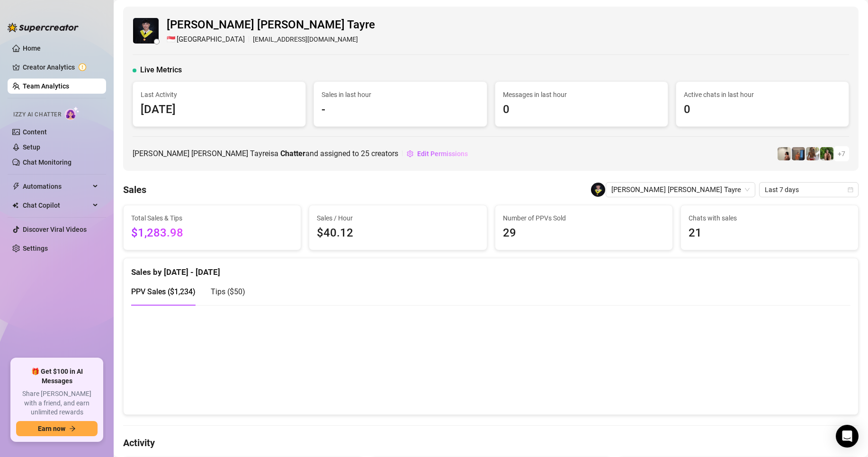 Image resolution: width=868 pixels, height=457 pixels. I want to click on span: thunderbolt, so click(16, 186).